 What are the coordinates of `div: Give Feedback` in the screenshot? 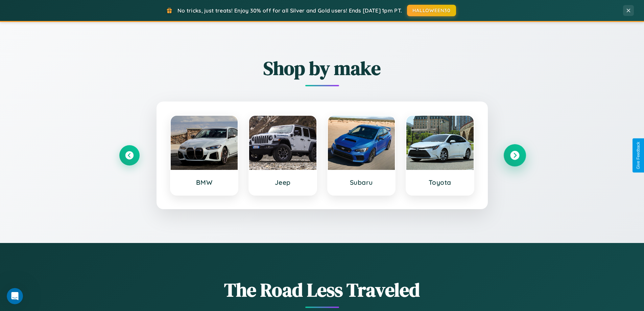 It's located at (638, 155).